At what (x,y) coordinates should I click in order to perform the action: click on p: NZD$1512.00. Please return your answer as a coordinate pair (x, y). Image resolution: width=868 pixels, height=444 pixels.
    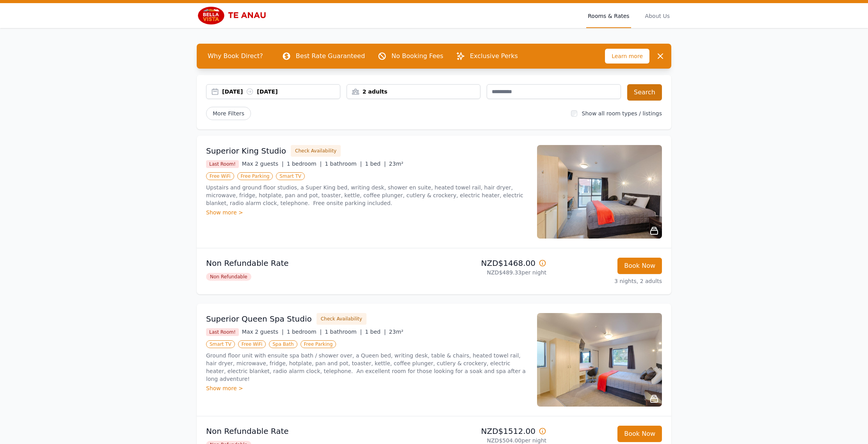
    Looking at the image, I should click on (492, 431).